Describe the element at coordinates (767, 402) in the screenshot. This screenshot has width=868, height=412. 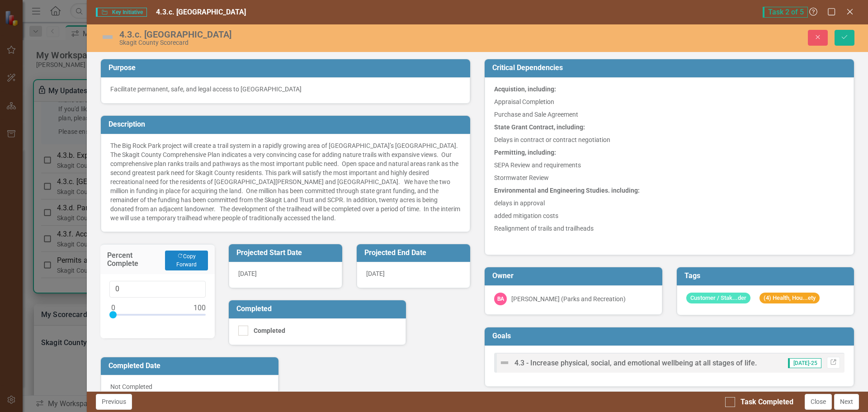
I see `div: Task Completed` at that location.